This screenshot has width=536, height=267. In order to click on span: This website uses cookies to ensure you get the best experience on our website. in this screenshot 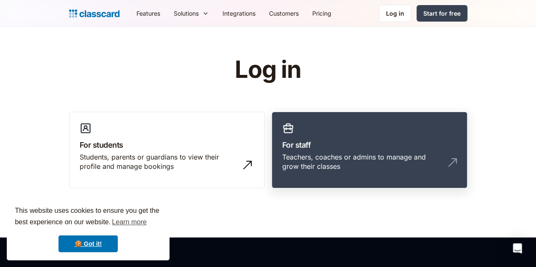, I will do `click(88, 217)`.